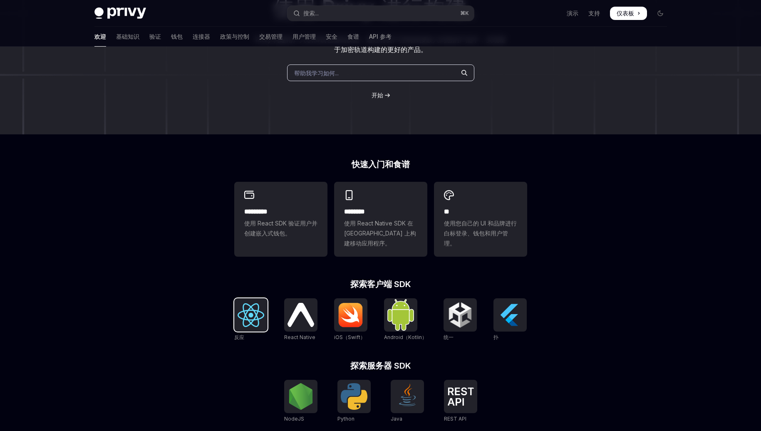 The width and height of the screenshot is (761, 431). I want to click on a: 交易管理, so click(271, 37).